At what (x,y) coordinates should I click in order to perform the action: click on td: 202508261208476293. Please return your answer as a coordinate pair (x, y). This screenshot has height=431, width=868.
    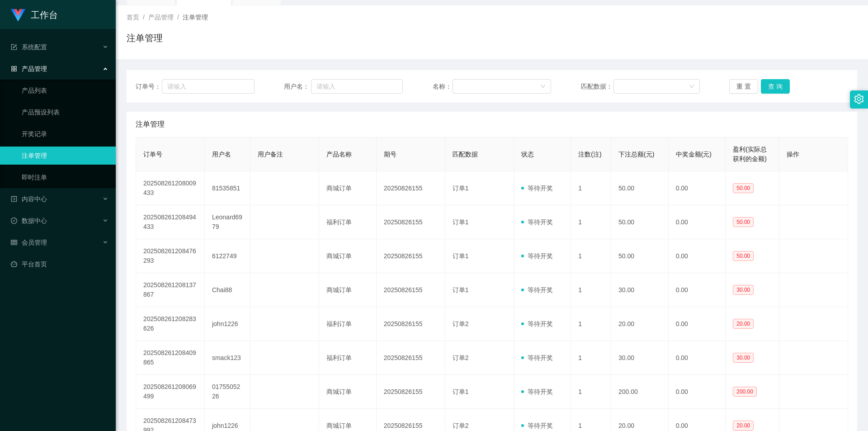
    Looking at the image, I should click on (170, 256).